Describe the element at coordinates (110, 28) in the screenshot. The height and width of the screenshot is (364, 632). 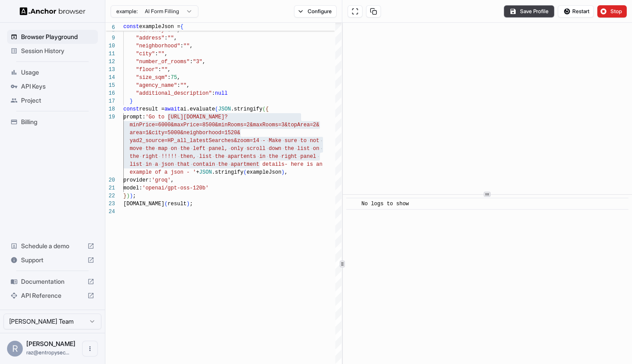
I see `span: 6` at that location.